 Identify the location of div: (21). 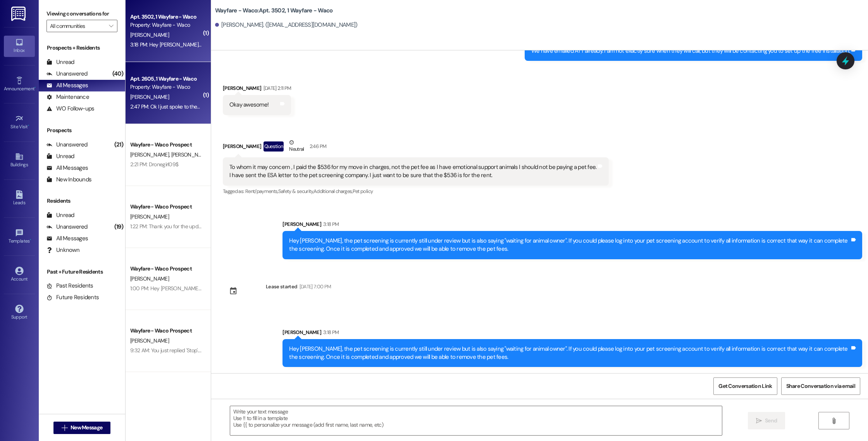
(118, 145).